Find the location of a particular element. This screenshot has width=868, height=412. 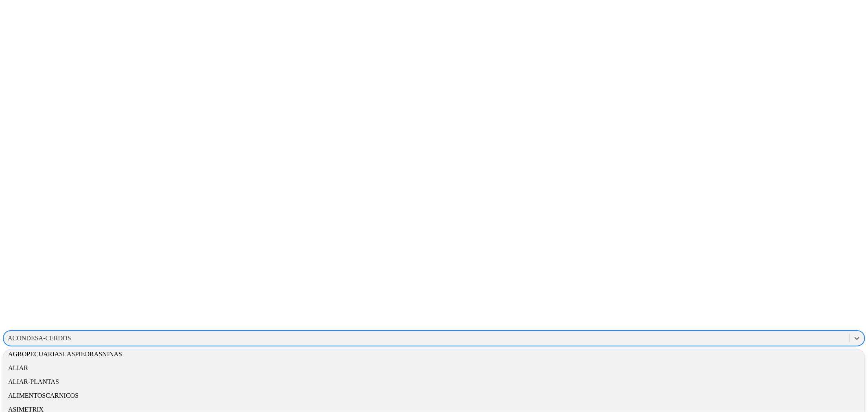

div: ACONDESA-CERDOS is located at coordinates (39, 338).